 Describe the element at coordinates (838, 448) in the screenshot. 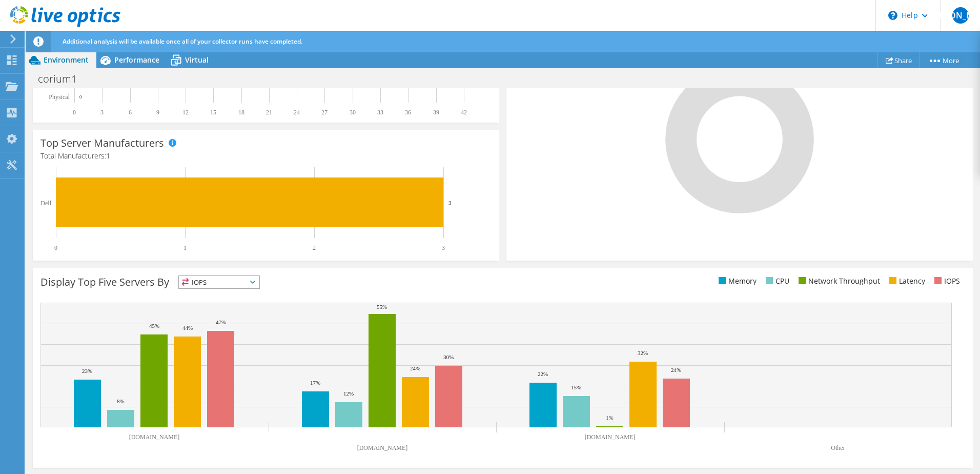

I see `text: Other` at that location.